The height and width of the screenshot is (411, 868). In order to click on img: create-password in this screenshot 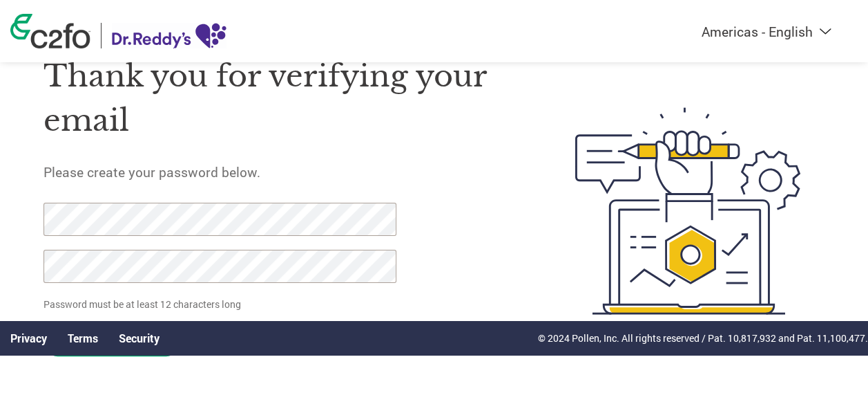, I will do `click(688, 211)`.